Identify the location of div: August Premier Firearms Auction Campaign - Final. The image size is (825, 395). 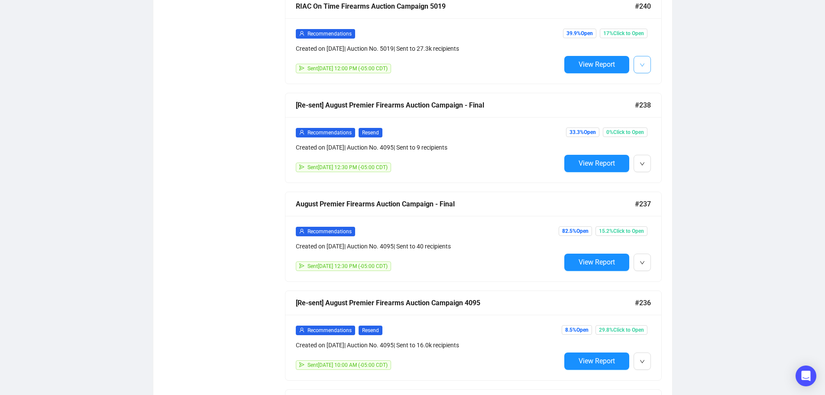
(465, 204).